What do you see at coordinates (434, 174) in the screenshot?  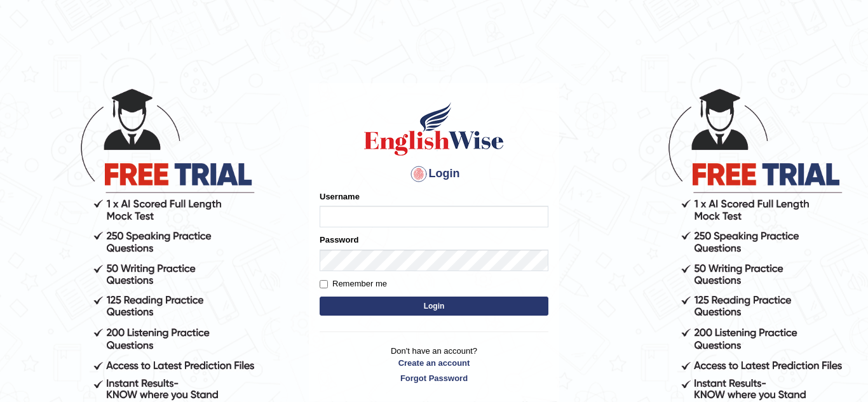 I see `h4: Login` at bounding box center [434, 174].